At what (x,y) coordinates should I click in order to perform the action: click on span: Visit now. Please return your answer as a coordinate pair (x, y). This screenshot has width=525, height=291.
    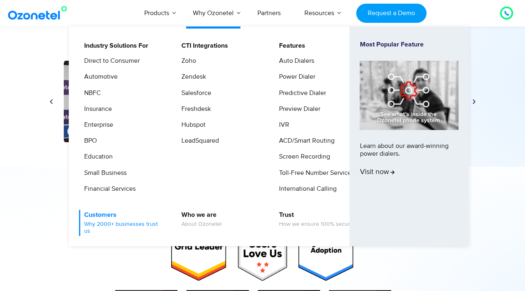
    Looking at the image, I should click on (377, 173).